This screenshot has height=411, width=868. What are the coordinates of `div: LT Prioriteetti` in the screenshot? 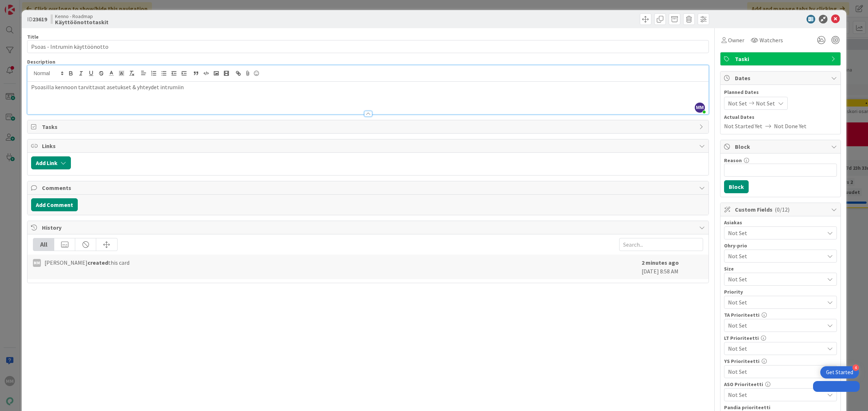 It's located at (781, 338).